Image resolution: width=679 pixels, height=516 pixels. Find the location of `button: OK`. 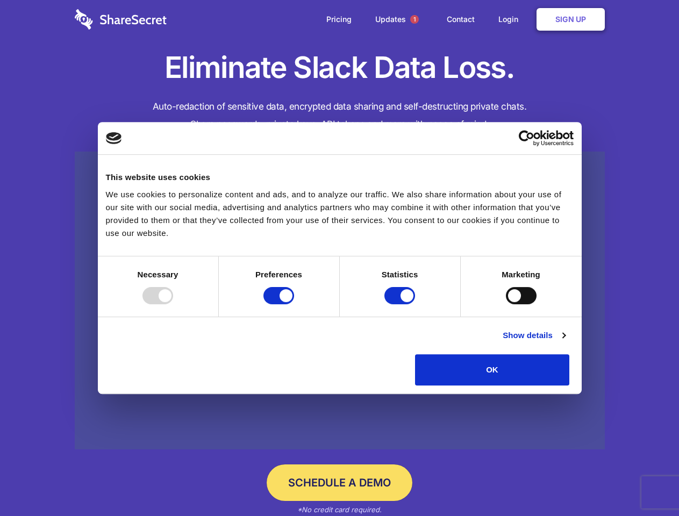

button: OK is located at coordinates (492, 370).